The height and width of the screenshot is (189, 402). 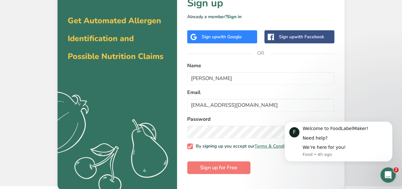 I want to click on label: Name, so click(x=261, y=66).